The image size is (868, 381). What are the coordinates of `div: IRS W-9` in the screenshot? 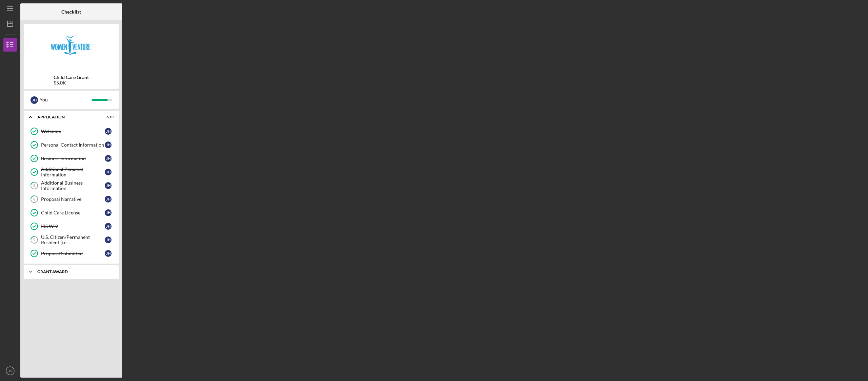 It's located at (73, 226).